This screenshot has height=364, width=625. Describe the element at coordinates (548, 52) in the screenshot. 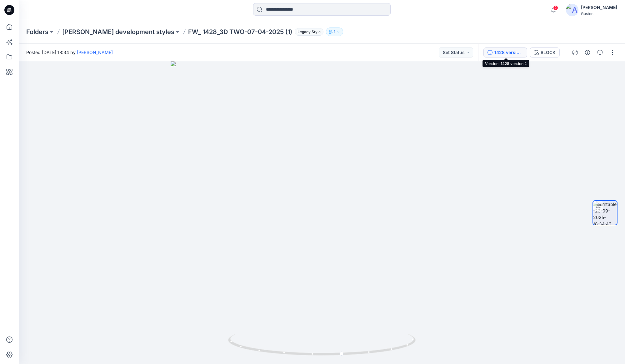

I see `div: BLOCK` at that location.